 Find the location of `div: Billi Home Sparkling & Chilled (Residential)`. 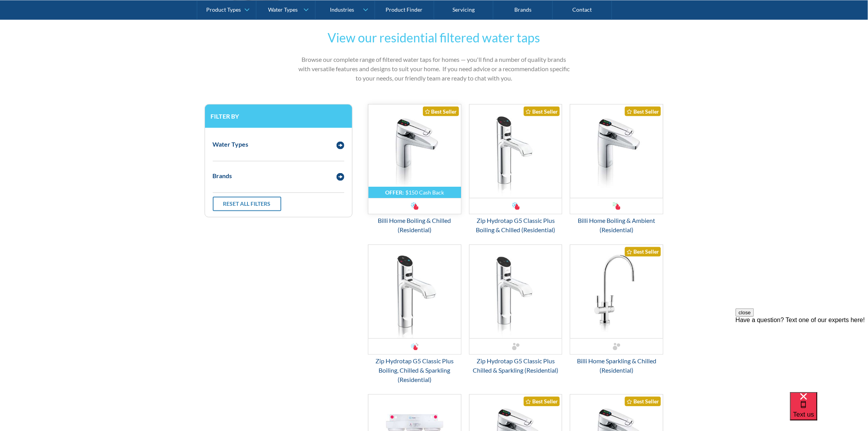

div: Billi Home Sparkling & Chilled (Residential) is located at coordinates (616, 366).